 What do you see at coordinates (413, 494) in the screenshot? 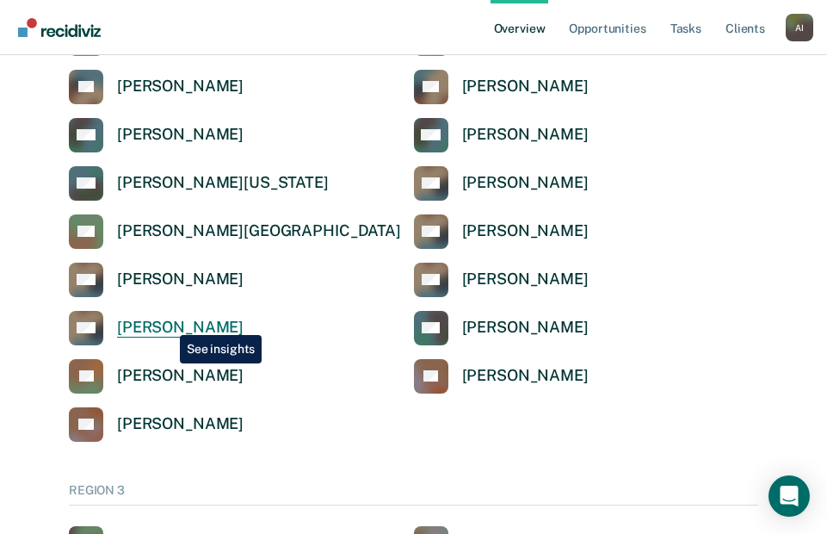
I see `div: REGION 3` at bounding box center [413, 494].